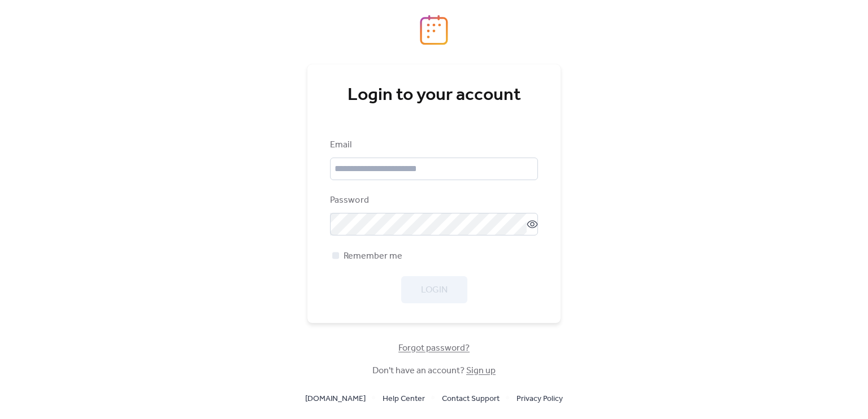  Describe the element at coordinates (434, 348) in the screenshot. I see `span: Forgot password?` at that location.